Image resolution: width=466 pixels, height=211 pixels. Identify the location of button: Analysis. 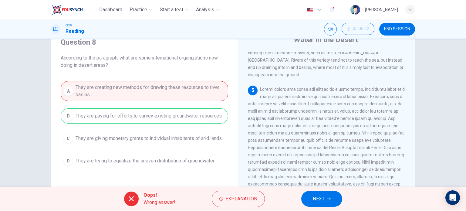
(208, 10).